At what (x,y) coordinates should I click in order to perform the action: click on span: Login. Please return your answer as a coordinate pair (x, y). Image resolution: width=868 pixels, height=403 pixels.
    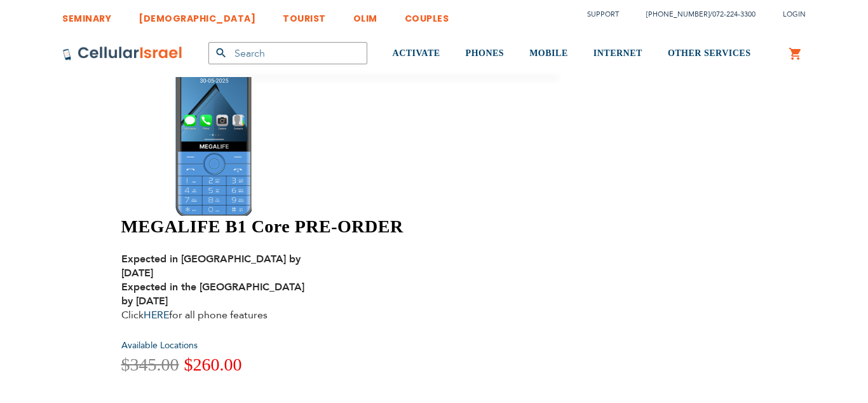
    Looking at the image, I should click on (795, 14).